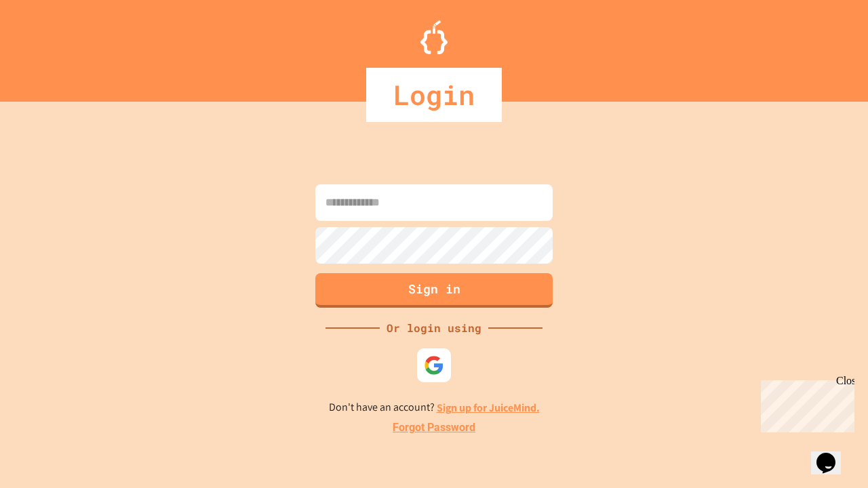 The height and width of the screenshot is (488, 868). I want to click on a: Sign up for JuiceMind., so click(488, 407).